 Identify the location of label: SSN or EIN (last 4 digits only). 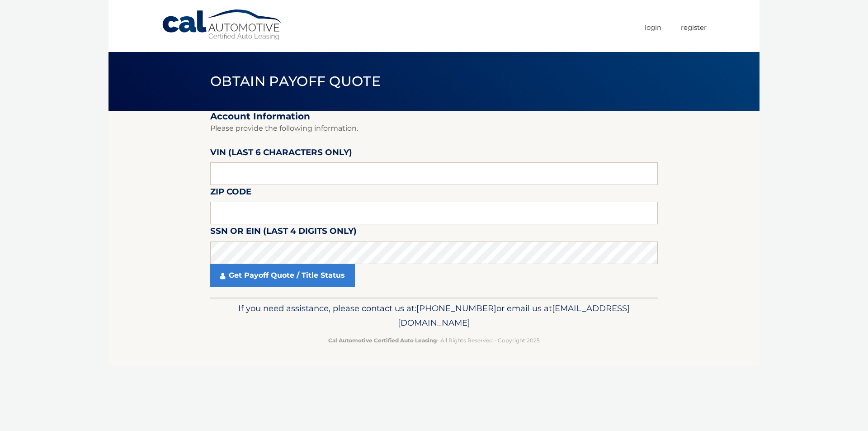
(284, 233).